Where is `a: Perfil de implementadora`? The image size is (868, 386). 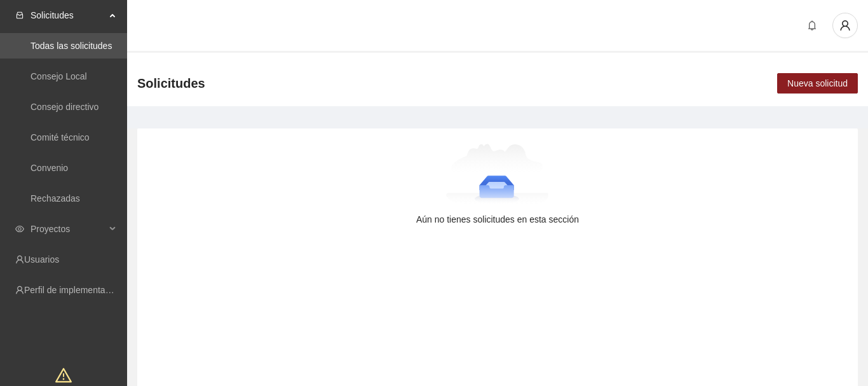 a: Perfil de implementadora is located at coordinates (74, 290).